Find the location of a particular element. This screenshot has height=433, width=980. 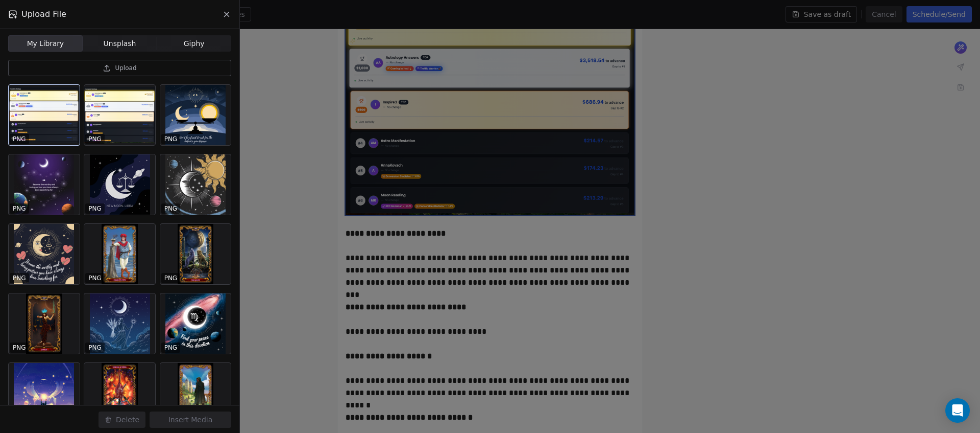

span: Upload File is located at coordinates (44, 14).